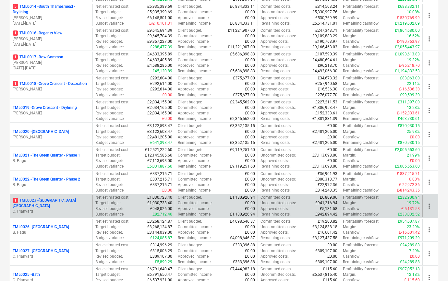  I want to click on p: £276,077.70, so click(326, 95).